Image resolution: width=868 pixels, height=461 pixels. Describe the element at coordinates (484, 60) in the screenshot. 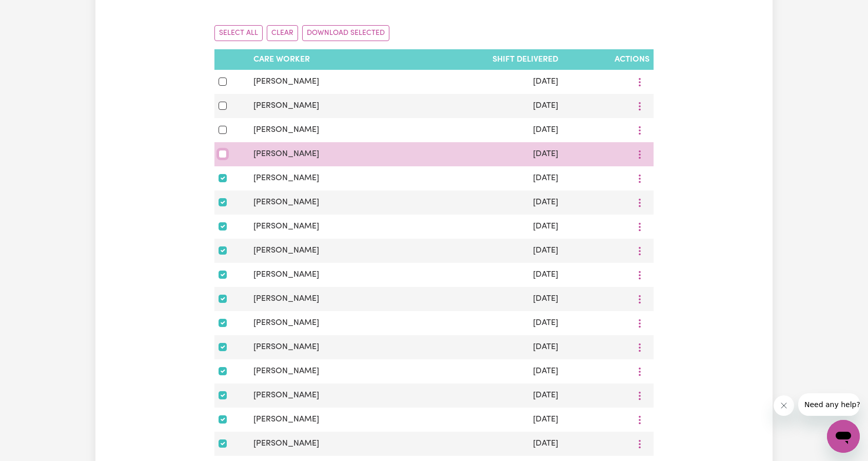

I see `th: Shift delivered` at that location.